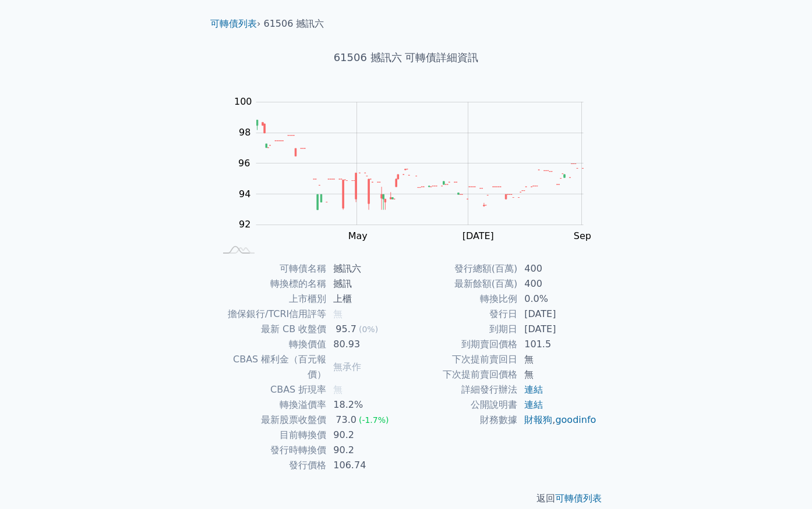 Image resolution: width=812 pixels, height=509 pixels. What do you see at coordinates (538, 420) in the screenshot?
I see `a: 財報狗` at bounding box center [538, 420].